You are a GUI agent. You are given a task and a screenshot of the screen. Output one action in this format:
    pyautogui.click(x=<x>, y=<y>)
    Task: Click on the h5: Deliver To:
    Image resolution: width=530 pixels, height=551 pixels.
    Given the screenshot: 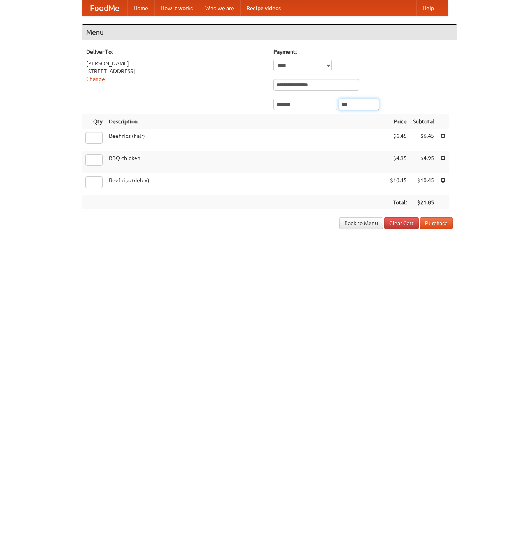 What is the action you would take?
    pyautogui.click(x=176, y=52)
    